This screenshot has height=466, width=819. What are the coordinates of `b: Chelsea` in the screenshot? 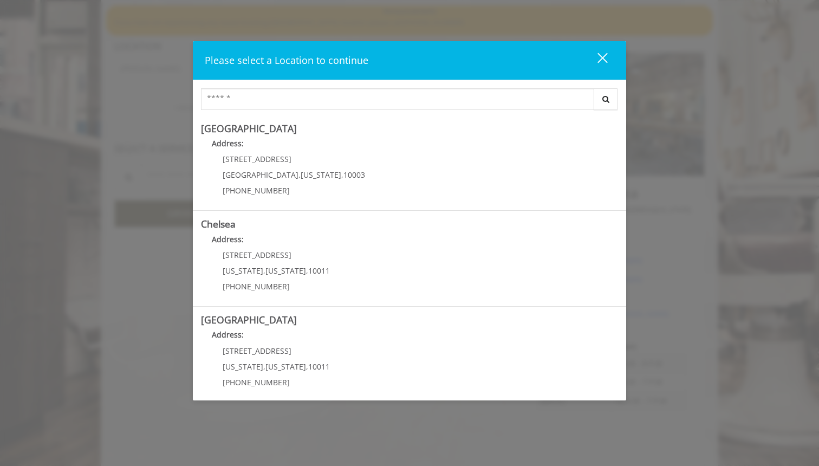 It's located at (218, 224).